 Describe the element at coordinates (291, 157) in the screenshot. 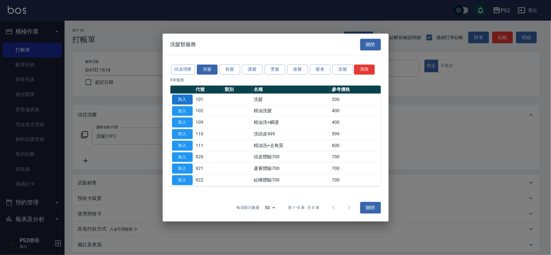

I see `td: 頭皮體驗700` at that location.